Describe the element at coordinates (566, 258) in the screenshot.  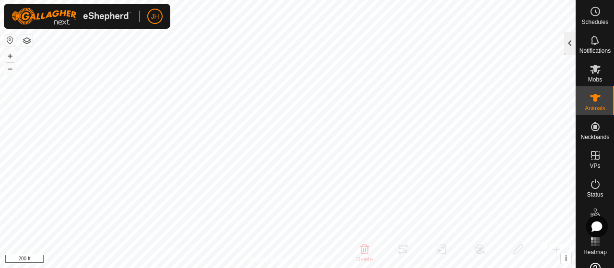
I see `button: i` at that location.